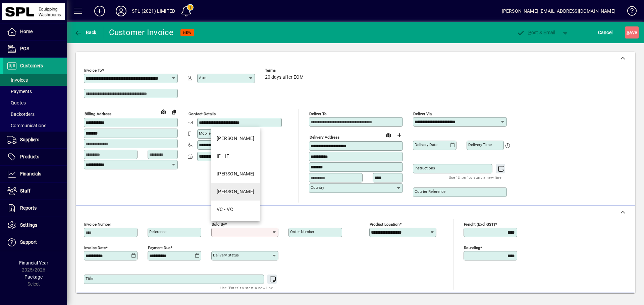  I want to click on span: Customers, so click(31, 66).